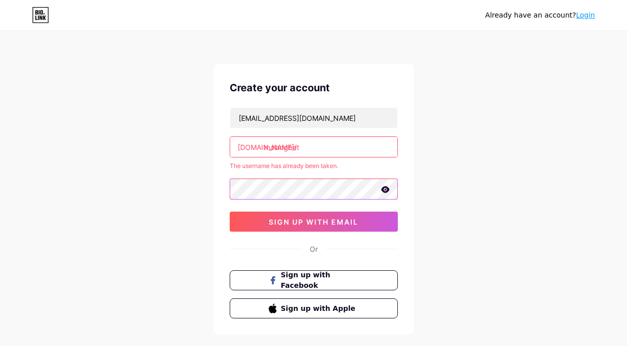 This screenshot has height=346, width=627. What do you see at coordinates (314, 221) in the screenshot?
I see `button: sign up with email` at bounding box center [314, 221].